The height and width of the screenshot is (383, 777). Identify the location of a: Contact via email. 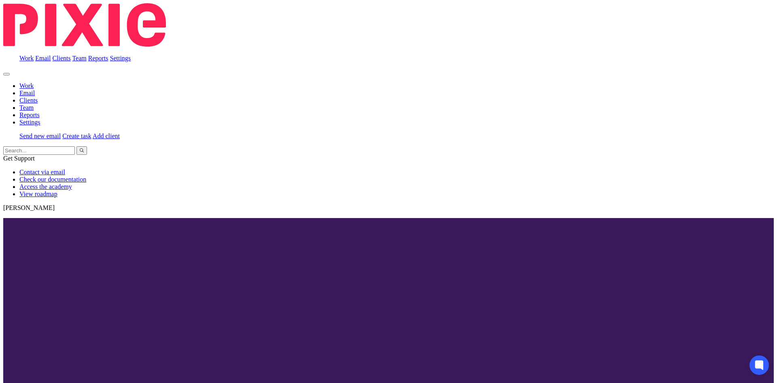
(42, 172).